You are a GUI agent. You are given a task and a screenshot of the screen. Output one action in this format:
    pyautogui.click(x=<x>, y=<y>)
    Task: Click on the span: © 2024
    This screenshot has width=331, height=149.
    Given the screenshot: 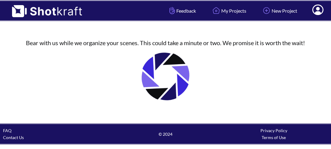 What is the action you would take?
    pyautogui.click(x=165, y=134)
    